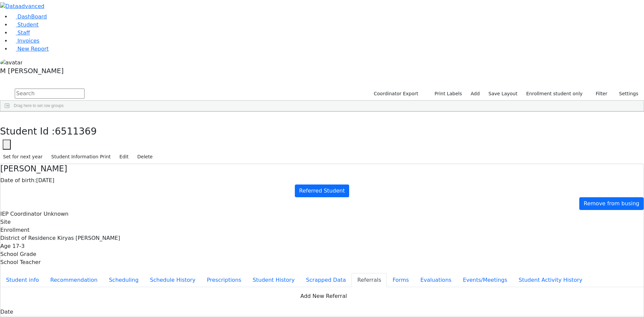 The image size is (644, 317). What do you see at coordinates (145, 156) in the screenshot?
I see `button: Delete` at bounding box center [145, 156].